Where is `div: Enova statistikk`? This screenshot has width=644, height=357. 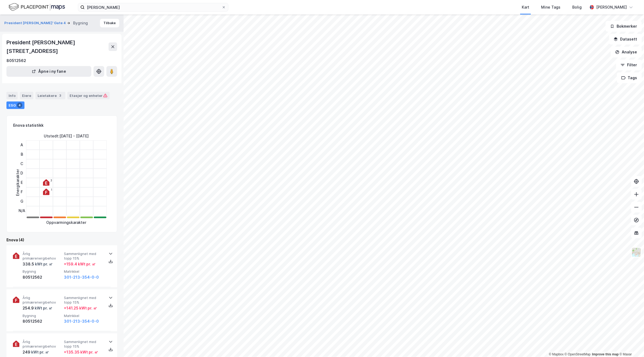
div: Enova statistikk is located at coordinates (28, 126).